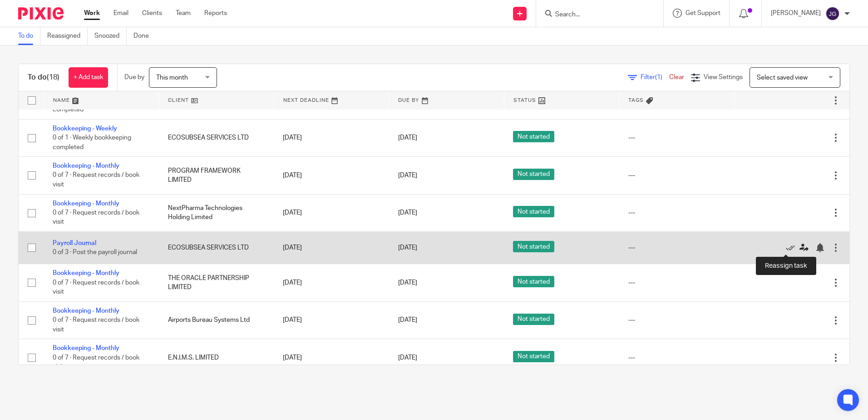 The width and height of the screenshot is (868, 420). I want to click on a: Bookkeeping - Weekly, so click(85, 128).